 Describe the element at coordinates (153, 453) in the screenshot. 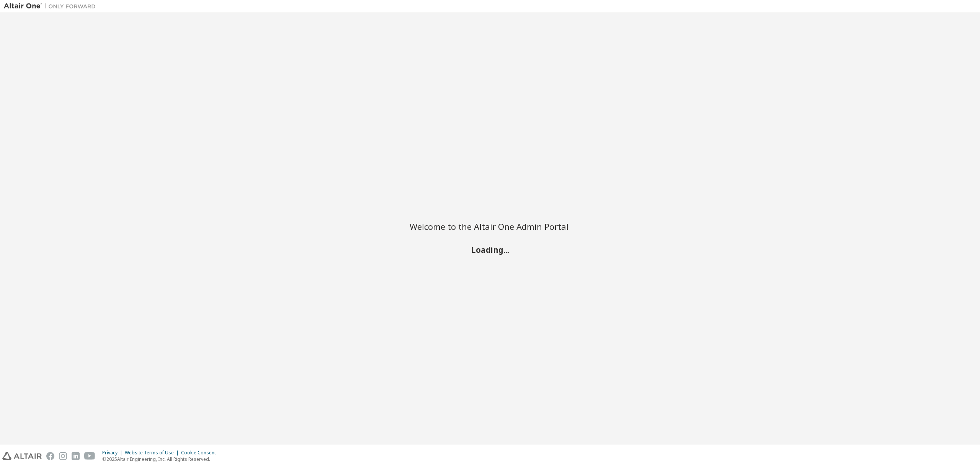

I see `div: Website Terms of Use` at that location.